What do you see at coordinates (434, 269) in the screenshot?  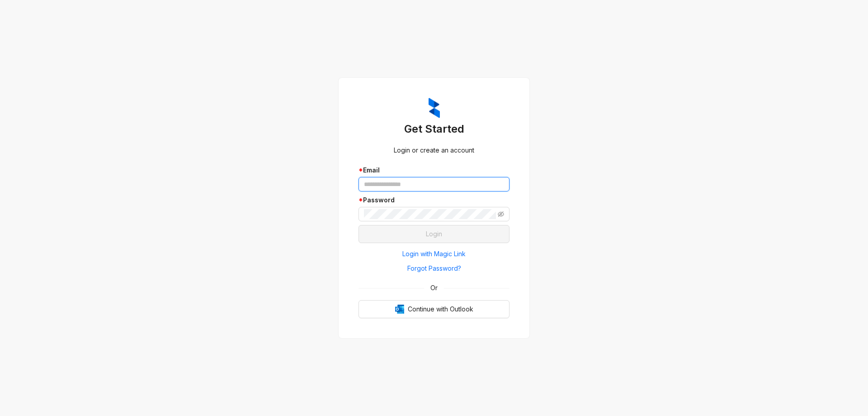 I see `button: Forgot Password?` at bounding box center [434, 269].